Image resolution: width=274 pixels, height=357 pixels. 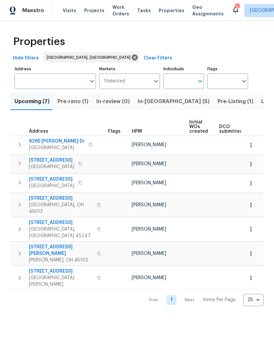 I want to click on label: Individuals, so click(x=183, y=69).